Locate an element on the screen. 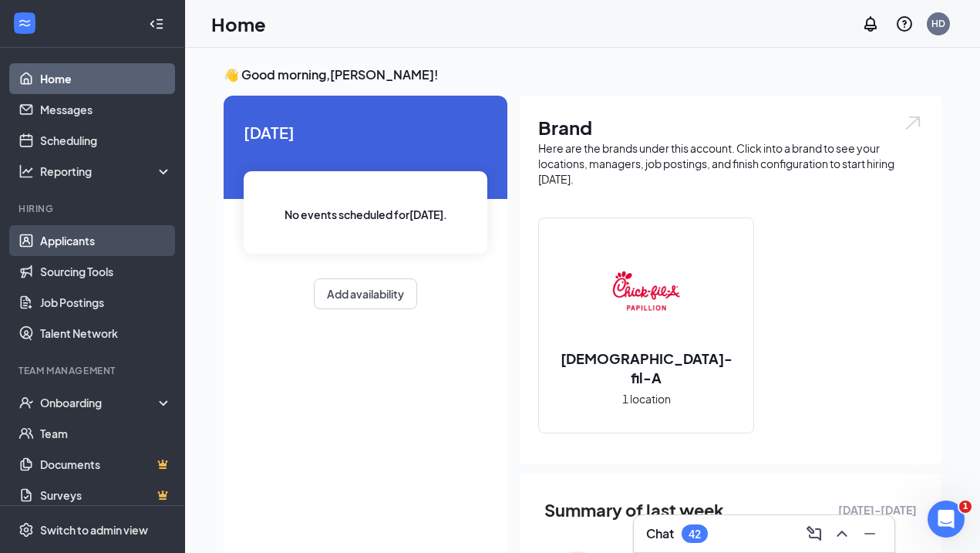  h1: Brand is located at coordinates (730, 127).